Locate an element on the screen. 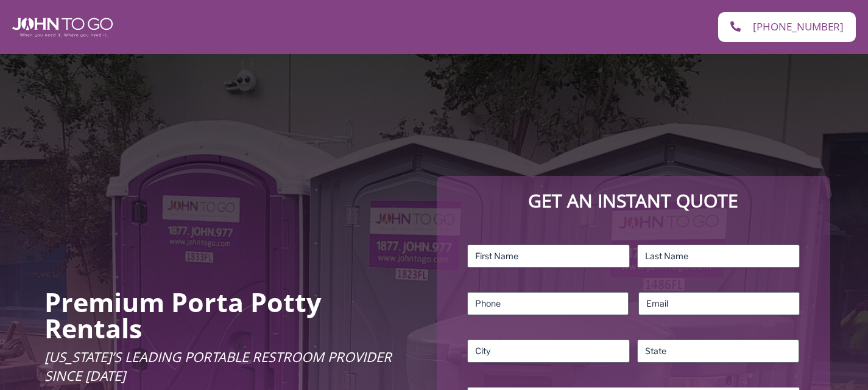 This screenshot has height=390, width=868. h2: Premium Porta Potty Rentals is located at coordinates (232, 315).